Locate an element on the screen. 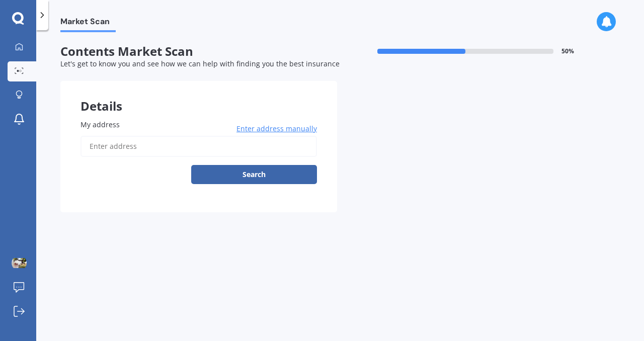 Image resolution: width=644 pixels, height=341 pixels. div: Details is located at coordinates (199, 96).